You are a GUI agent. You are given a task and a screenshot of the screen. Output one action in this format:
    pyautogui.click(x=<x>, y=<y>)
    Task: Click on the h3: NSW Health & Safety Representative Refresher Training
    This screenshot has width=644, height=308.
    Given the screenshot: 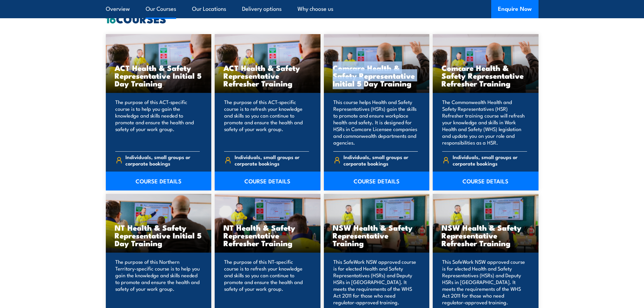 What is the action you would take?
    pyautogui.click(x=485, y=235)
    